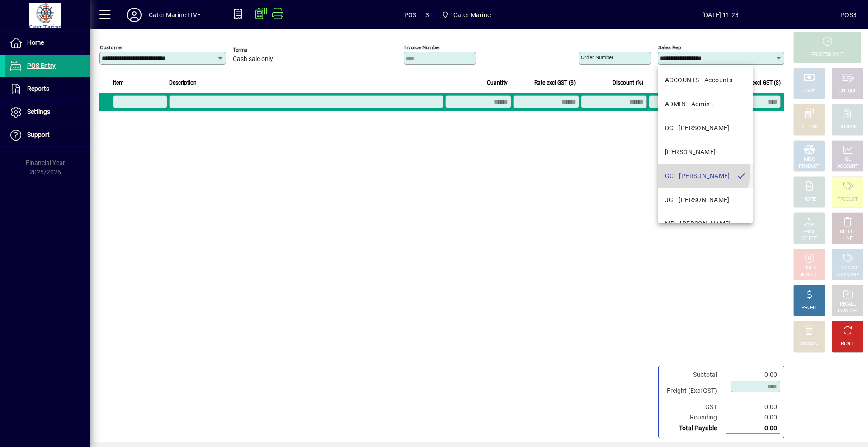 Image resolution: width=868 pixels, height=447 pixels. Describe the element at coordinates (694, 375) in the screenshot. I see `td: Subtotal` at that location.